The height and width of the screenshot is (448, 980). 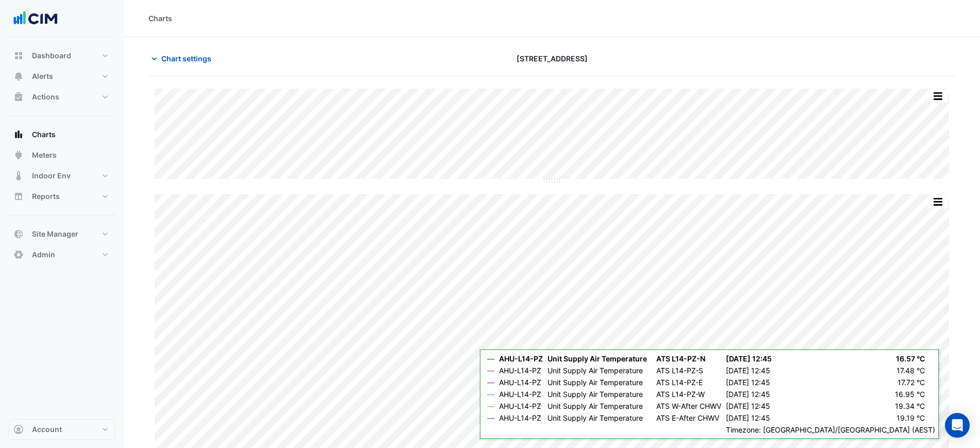 What do you see at coordinates (62, 255) in the screenshot?
I see `button: Admin` at bounding box center [62, 255].